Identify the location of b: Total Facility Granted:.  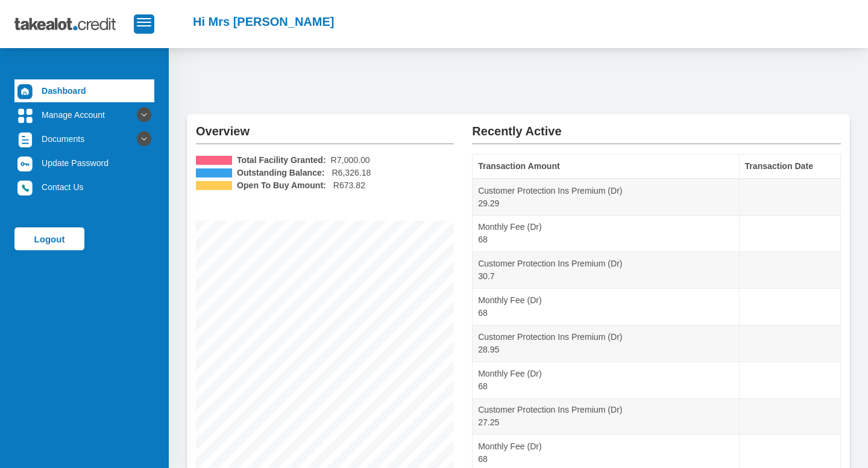
(281, 160).